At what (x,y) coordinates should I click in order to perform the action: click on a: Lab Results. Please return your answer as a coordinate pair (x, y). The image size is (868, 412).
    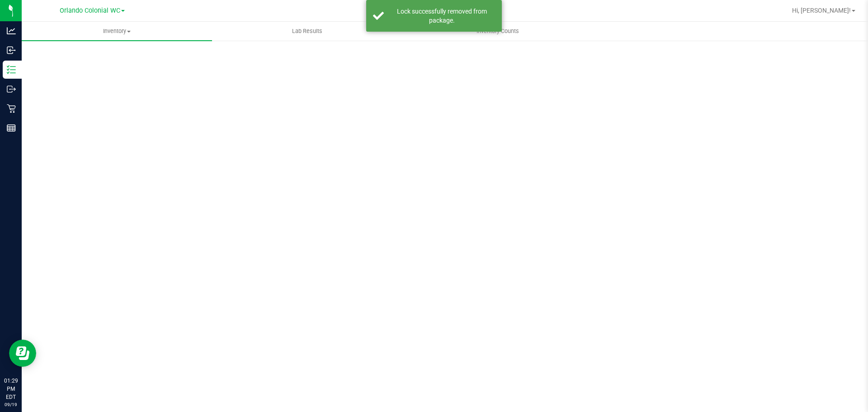
    Looking at the image, I should click on (307, 31).